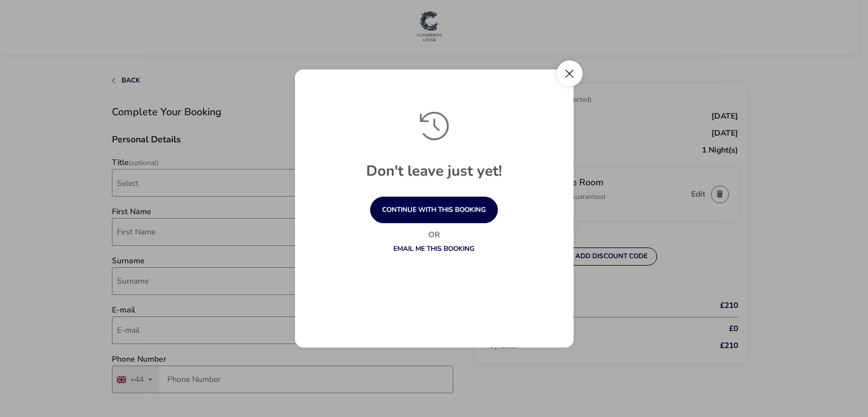 The width and height of the screenshot is (868, 417). What do you see at coordinates (434, 235) in the screenshot?
I see `p: Or` at bounding box center [434, 235].